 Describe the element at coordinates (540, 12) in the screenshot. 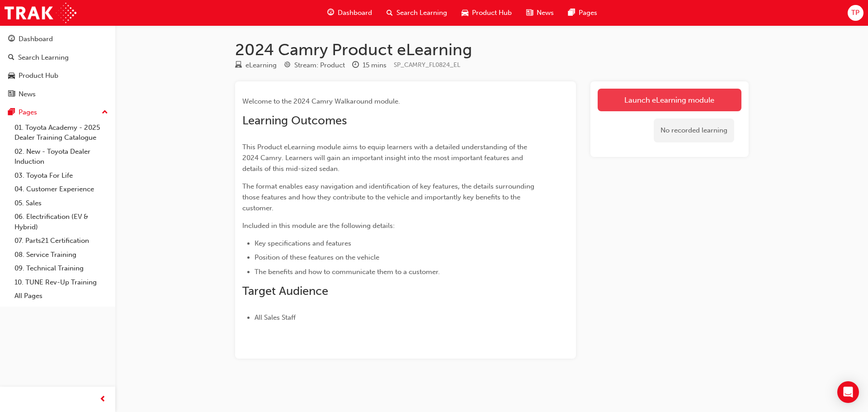

I see `a: news-iconNews` at that location.